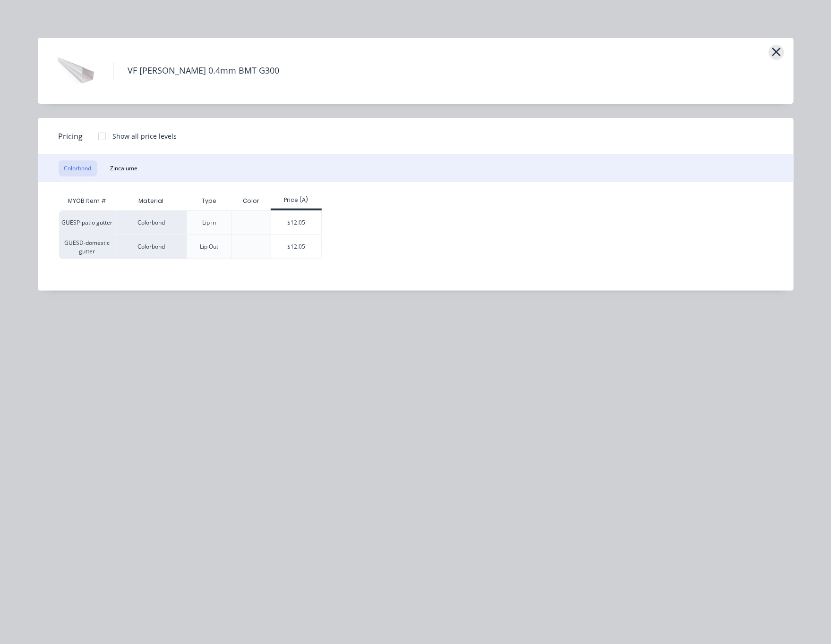 The height and width of the screenshot is (644, 831). What do you see at coordinates (88, 223) in the screenshot?
I see `div: GUESP-patio gutter` at bounding box center [88, 223].